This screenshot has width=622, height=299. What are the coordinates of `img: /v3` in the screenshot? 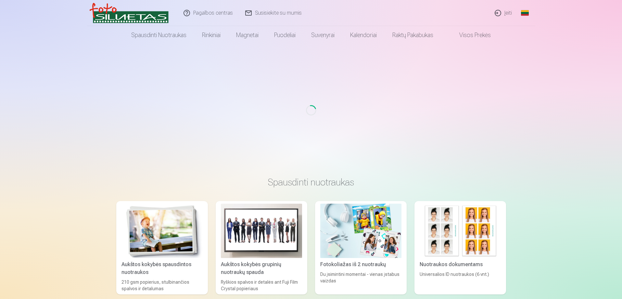 It's located at (129, 13).